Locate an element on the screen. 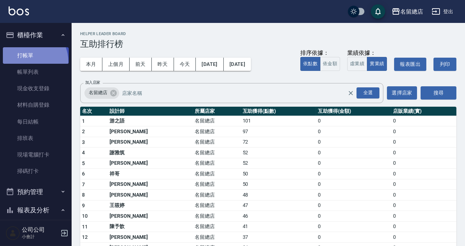  th: 設計師 is located at coordinates (150, 111).